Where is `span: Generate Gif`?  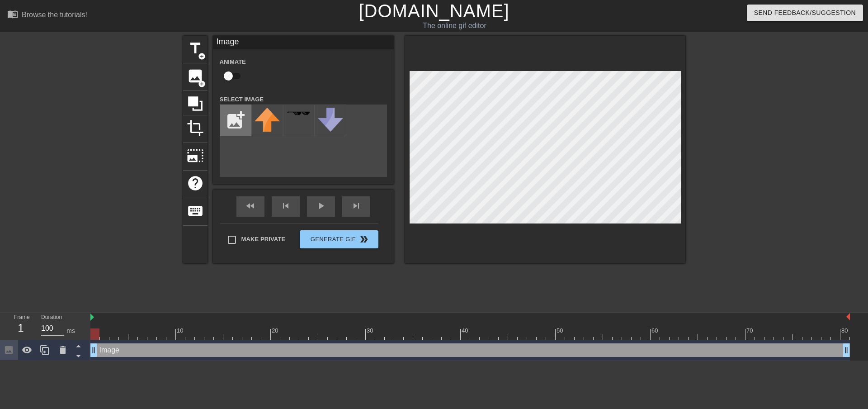 span: Generate Gif is located at coordinates (339, 239).